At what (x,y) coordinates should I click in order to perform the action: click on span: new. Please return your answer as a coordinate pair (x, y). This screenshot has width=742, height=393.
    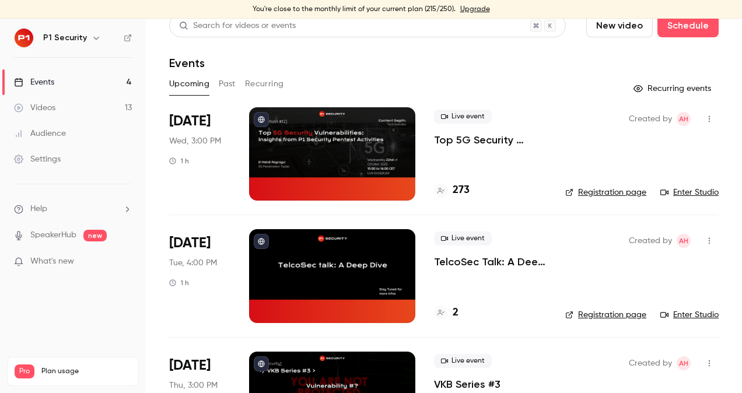
    Looking at the image, I should click on (95, 236).